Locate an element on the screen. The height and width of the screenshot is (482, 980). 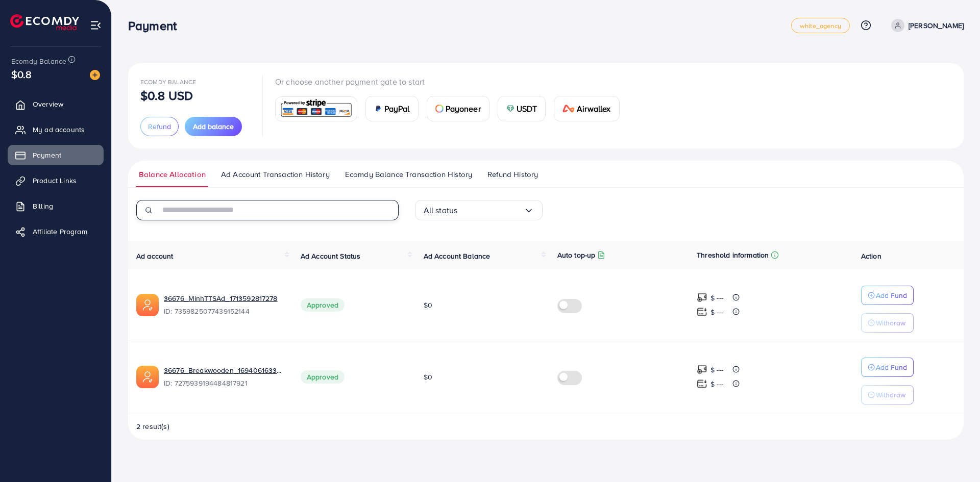
span: PayPal is located at coordinates (397, 109).